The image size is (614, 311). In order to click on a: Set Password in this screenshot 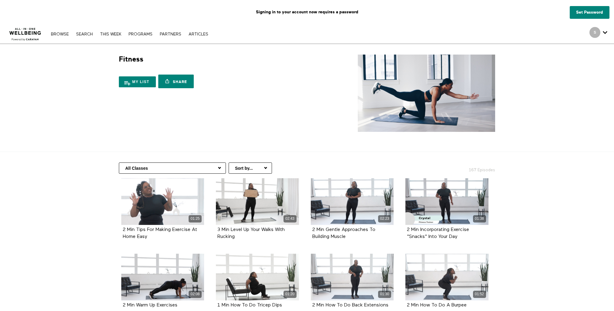, I will do `click(589, 12)`.